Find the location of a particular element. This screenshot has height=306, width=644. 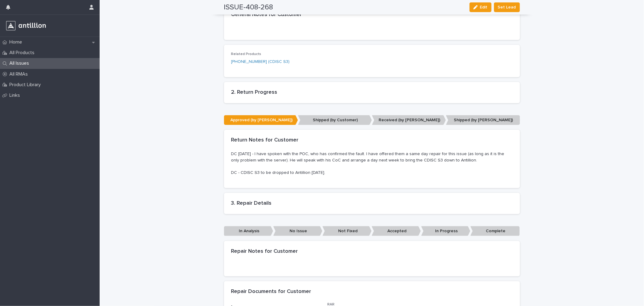

button: Set Lead is located at coordinates (507, 7).